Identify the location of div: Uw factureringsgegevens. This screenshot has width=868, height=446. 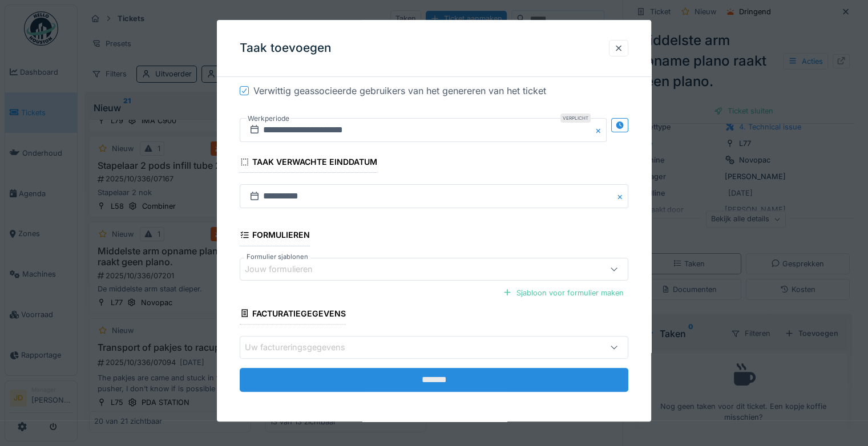
(303, 347).